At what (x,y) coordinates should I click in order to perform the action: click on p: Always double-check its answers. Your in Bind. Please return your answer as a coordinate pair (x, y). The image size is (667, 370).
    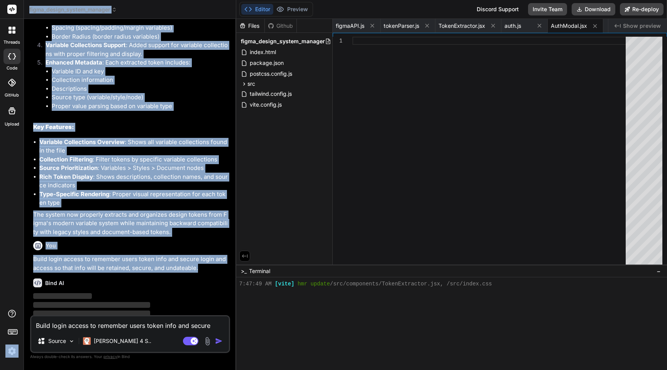
    Looking at the image, I should click on (130, 356).